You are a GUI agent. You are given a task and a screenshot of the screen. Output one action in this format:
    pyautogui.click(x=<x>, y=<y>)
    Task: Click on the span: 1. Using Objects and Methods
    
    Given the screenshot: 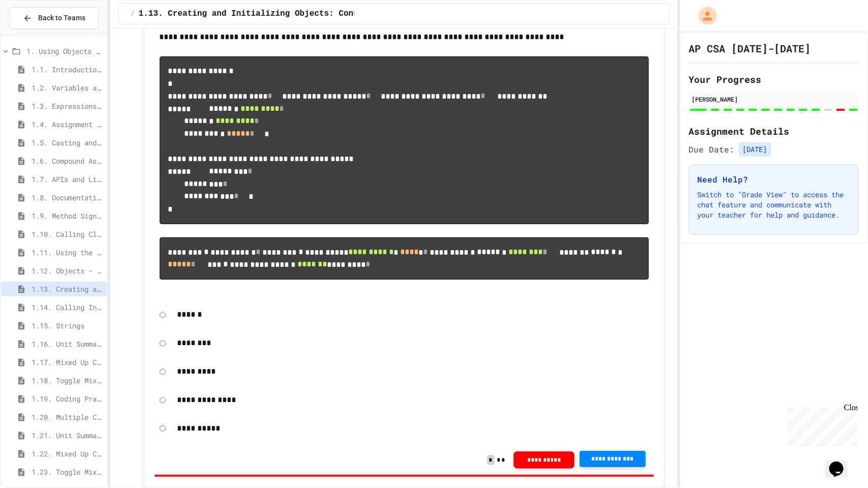 What is the action you would take?
    pyautogui.click(x=64, y=51)
    